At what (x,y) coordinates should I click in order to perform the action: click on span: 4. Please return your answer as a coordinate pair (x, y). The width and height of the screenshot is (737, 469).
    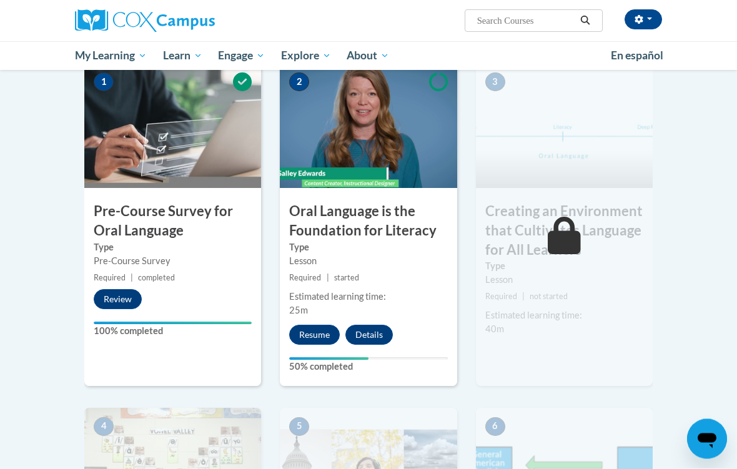
    Looking at the image, I should click on (104, 427).